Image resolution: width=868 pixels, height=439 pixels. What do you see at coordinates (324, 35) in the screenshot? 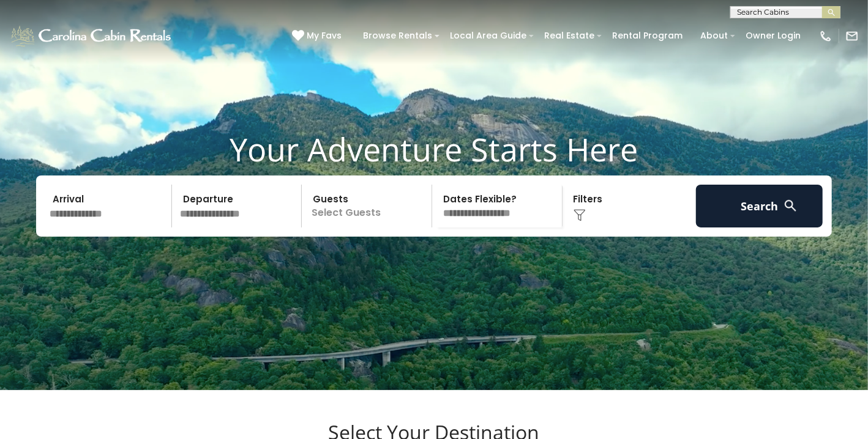
I see `span: My Favs` at bounding box center [324, 35].